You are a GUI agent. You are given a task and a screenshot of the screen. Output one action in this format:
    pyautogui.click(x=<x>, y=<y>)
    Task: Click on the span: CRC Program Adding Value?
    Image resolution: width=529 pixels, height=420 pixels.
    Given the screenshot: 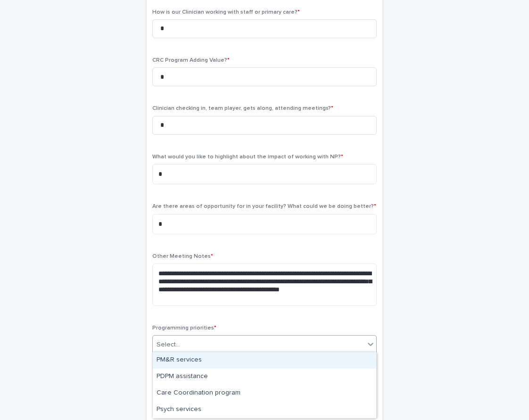 What is the action you would take?
    pyautogui.click(x=191, y=60)
    